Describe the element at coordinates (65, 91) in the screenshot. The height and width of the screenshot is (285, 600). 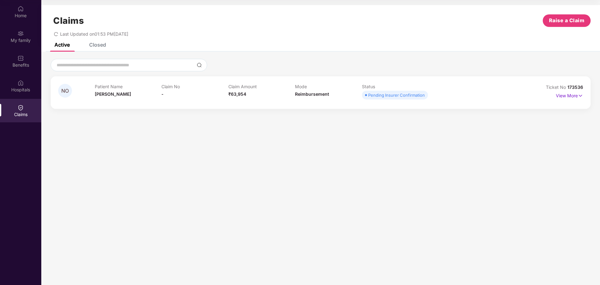
I see `span: NO` at that location.